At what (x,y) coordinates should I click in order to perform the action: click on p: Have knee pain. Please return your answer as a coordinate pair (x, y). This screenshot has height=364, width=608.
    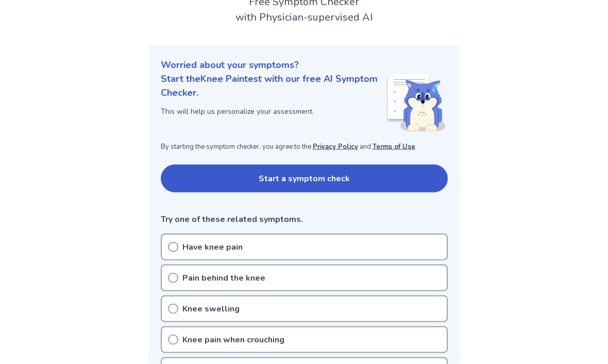
    Looking at the image, I should click on (212, 247).